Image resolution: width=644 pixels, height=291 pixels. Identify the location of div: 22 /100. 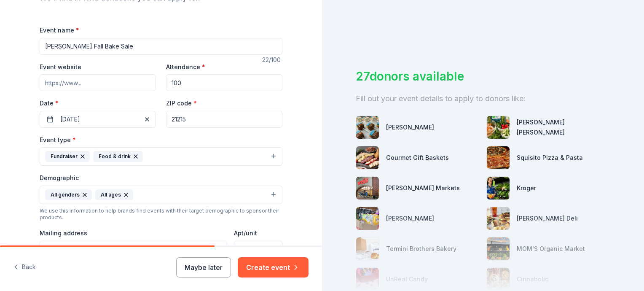
(272, 60).